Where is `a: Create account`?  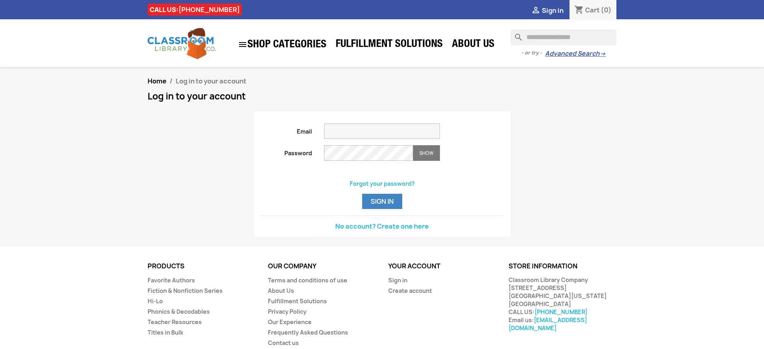 a: Create account is located at coordinates (410, 290).